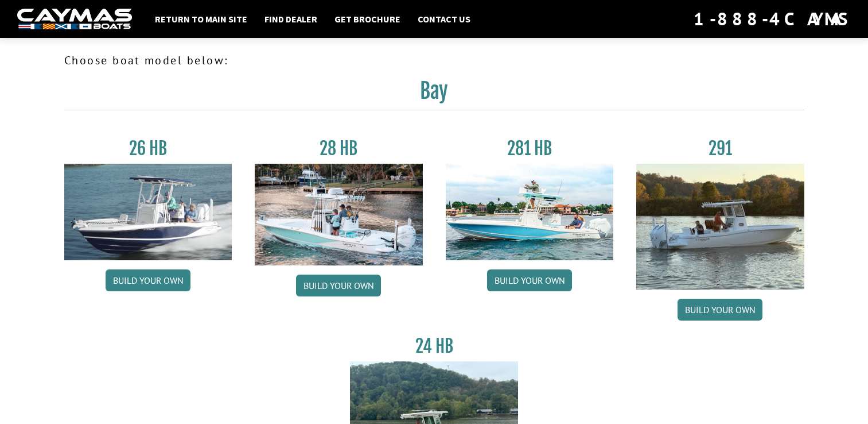  I want to click on h3: 291, so click(720, 148).